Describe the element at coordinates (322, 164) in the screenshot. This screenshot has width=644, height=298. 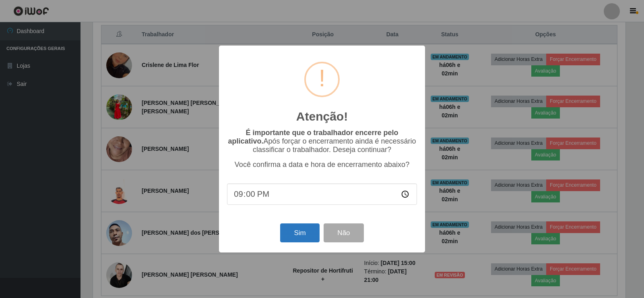
I see `p: Você confirma a data e hora de encerramento abaixo?` at that location.